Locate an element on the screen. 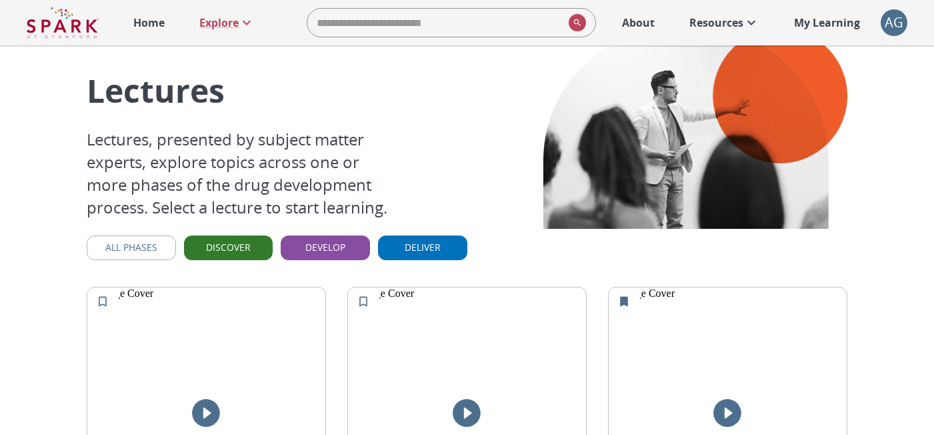 This screenshot has width=934, height=435. div: AG is located at coordinates (894, 23).